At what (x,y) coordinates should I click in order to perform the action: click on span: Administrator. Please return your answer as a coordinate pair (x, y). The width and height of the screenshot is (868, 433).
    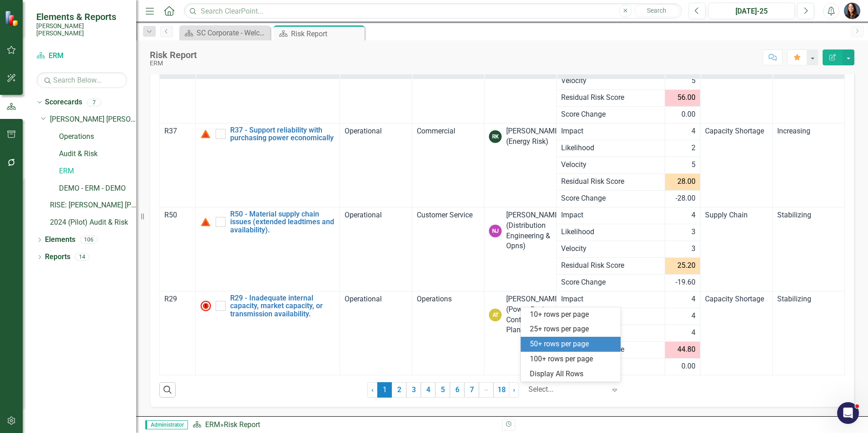
    Looking at the image, I should click on (167, 425).